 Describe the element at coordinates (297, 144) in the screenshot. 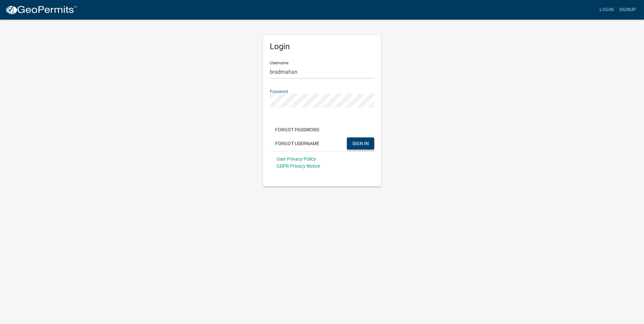

I see `button: Forgot Username` at that location.